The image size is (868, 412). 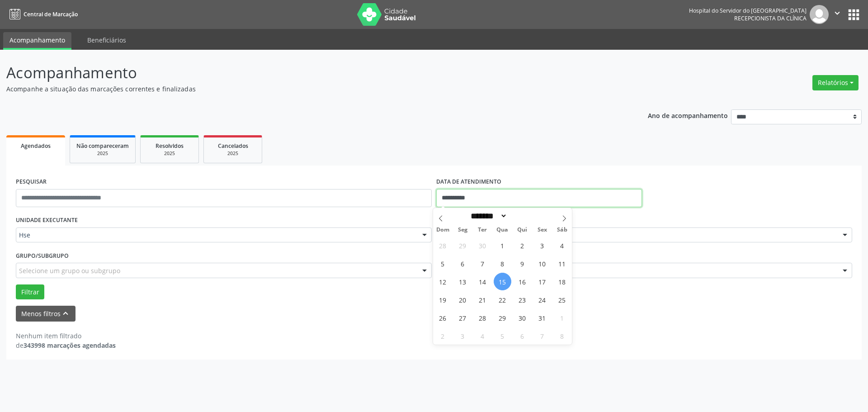 What do you see at coordinates (542, 336) in the screenshot?
I see `span: Novembro 7, 2025` at bounding box center [542, 336].